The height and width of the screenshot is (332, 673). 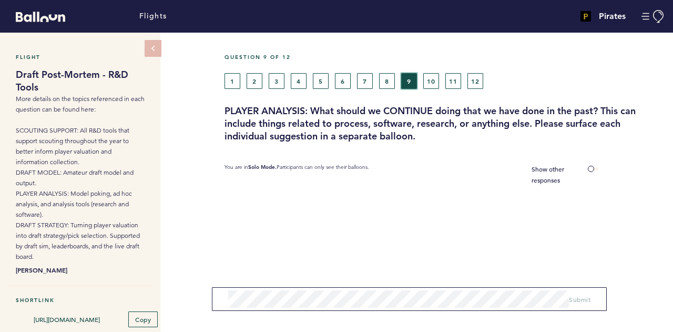 I want to click on button: 5, so click(x=321, y=81).